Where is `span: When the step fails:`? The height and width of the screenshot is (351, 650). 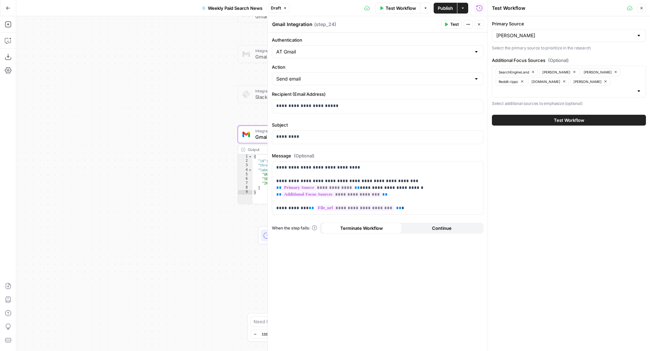
span: When the step fails: is located at coordinates (295, 228).